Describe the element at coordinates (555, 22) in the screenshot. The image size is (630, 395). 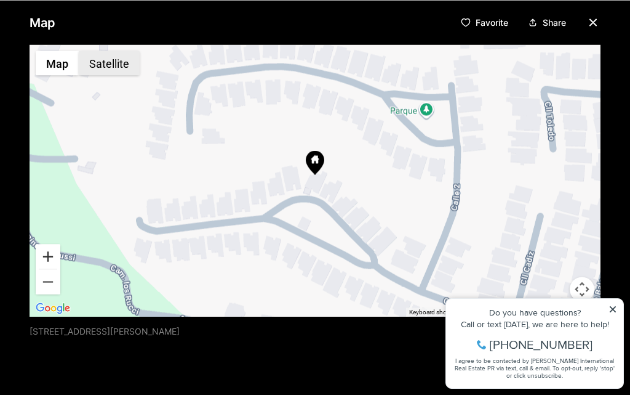
I see `p: Share` at that location.